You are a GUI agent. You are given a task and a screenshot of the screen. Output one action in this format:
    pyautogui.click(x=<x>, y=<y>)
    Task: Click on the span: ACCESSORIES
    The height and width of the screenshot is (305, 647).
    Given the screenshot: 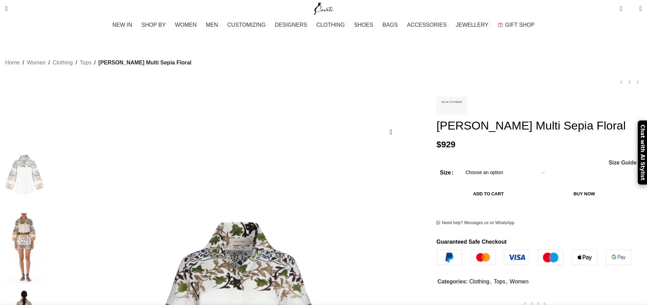 What is the action you would take?
    pyautogui.click(x=427, y=25)
    